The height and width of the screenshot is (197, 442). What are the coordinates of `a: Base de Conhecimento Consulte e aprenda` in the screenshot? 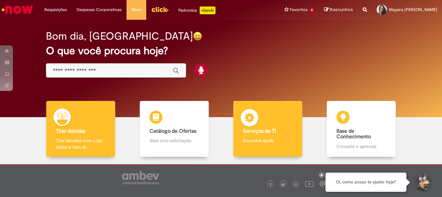 It's located at (361, 129).